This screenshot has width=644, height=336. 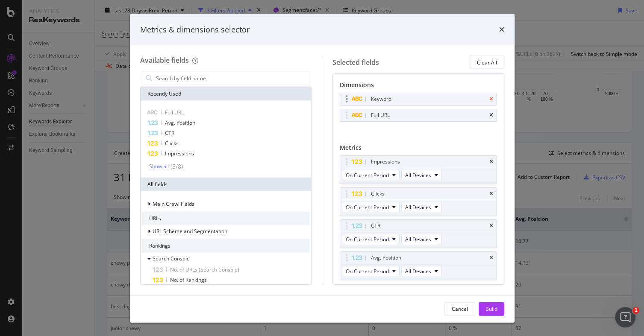 What do you see at coordinates (165, 61) in the screenshot?
I see `div: Available fields` at bounding box center [165, 61].